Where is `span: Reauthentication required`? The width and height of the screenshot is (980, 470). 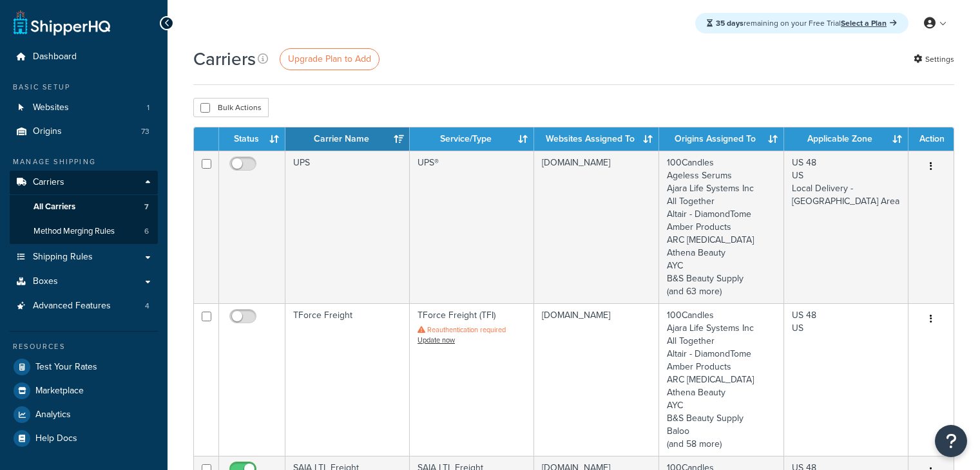
span: Reauthentication required is located at coordinates (466, 330).